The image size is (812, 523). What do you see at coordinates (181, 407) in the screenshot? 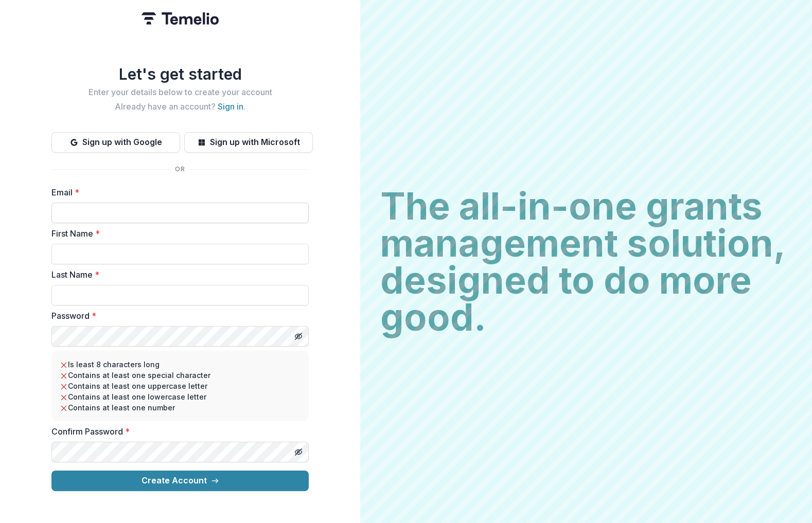
I see `li: Contains at least one number` at bounding box center [181, 407].